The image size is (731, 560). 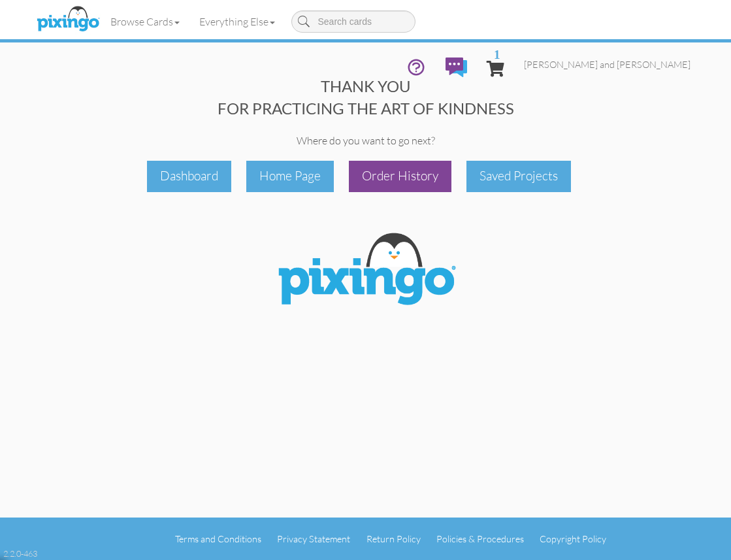 What do you see at coordinates (366, 97) in the screenshot?
I see `div: THANK YOU FOR PRACTICING THE ART OF KINDNESS` at bounding box center [366, 97].